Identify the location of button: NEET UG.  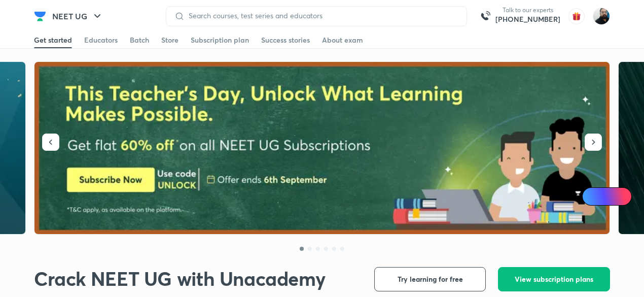
(77, 16).